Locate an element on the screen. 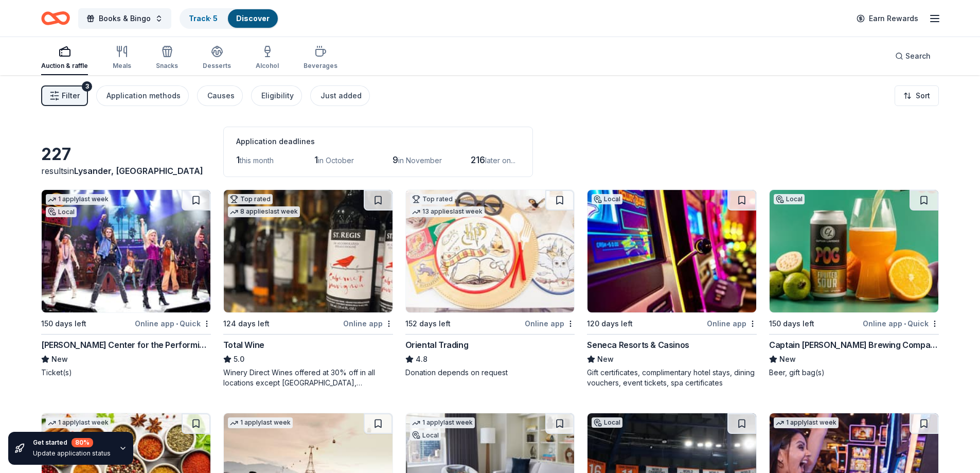  button: Application methods is located at coordinates (142, 96).